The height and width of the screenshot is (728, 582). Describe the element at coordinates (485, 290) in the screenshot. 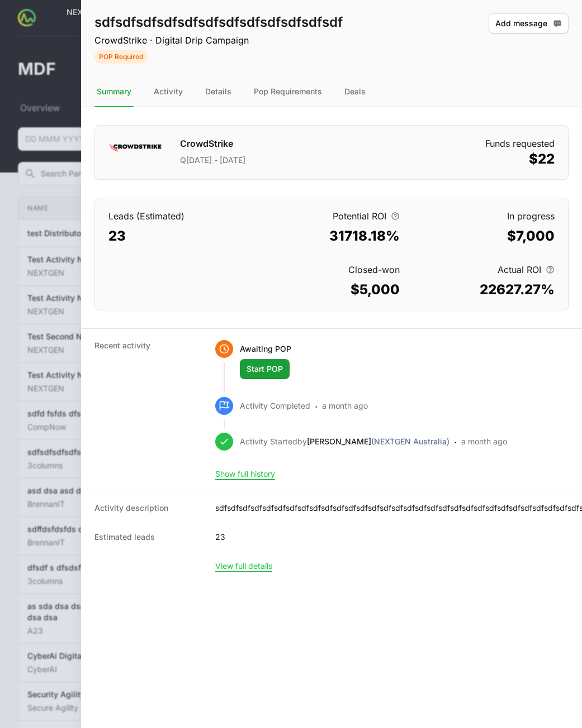

I see `dd: 22627.27%` at that location.